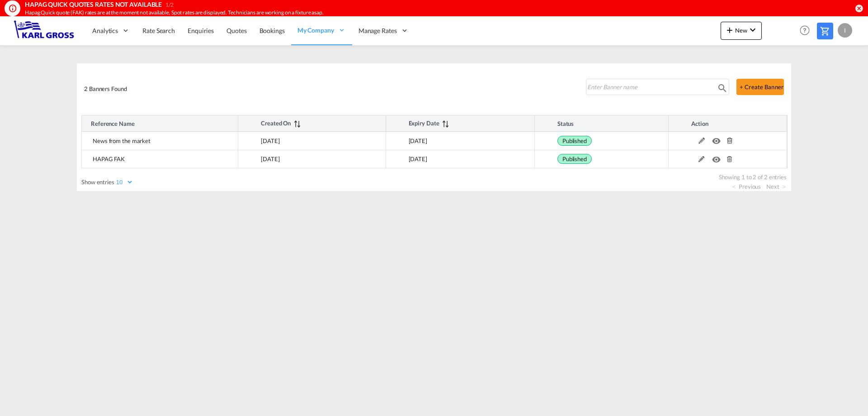 The image size is (868, 416). I want to click on a: Previous, so click(747, 186).